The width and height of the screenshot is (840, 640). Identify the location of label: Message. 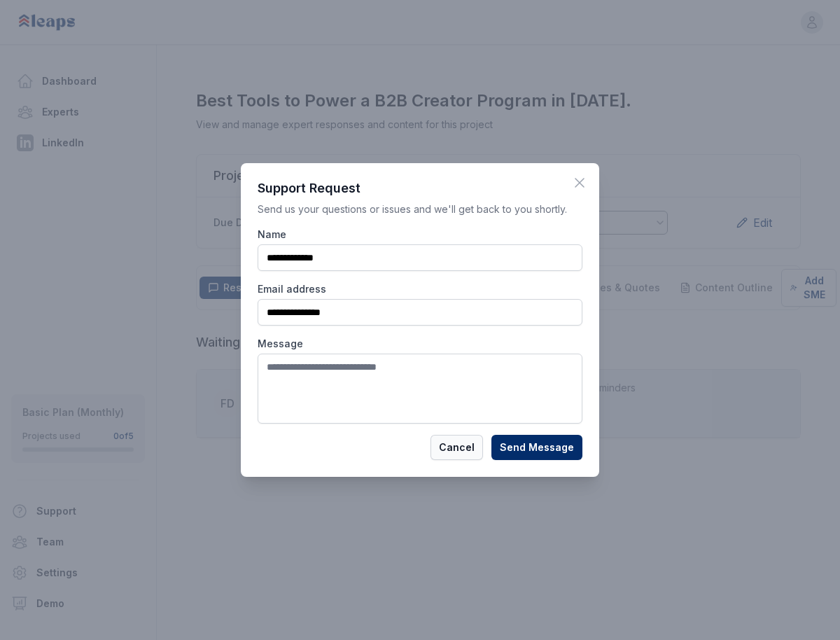
(420, 344).